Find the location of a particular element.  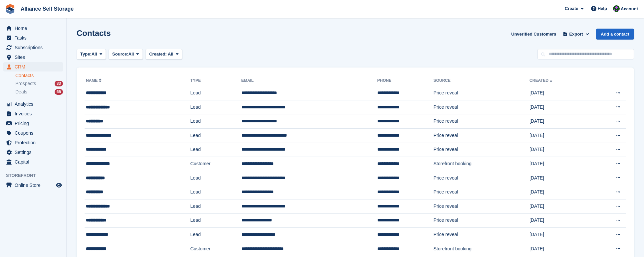

span: Help is located at coordinates (602, 8).